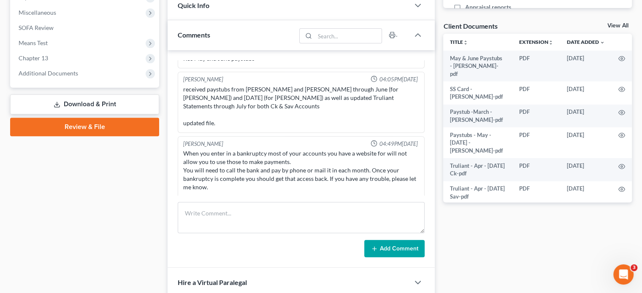 This screenshot has height=293, width=642. Describe the element at coordinates (37, 12) in the screenshot. I see `span: Miscellaneous` at that location.